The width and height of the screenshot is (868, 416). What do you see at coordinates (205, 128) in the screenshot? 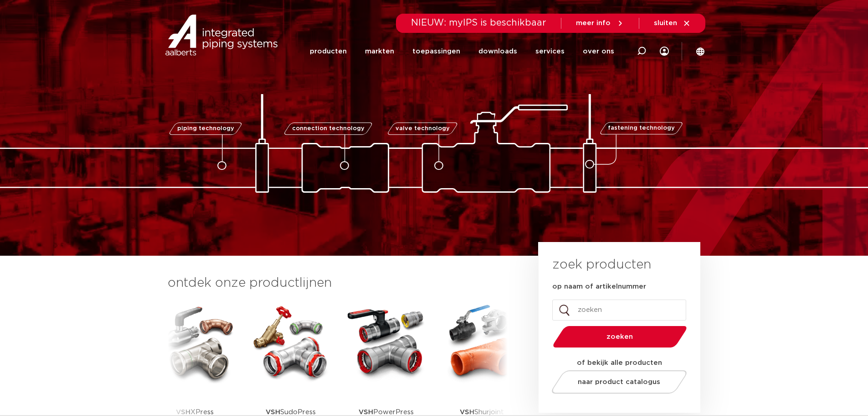
I see `span: piping technology` at bounding box center [205, 128].